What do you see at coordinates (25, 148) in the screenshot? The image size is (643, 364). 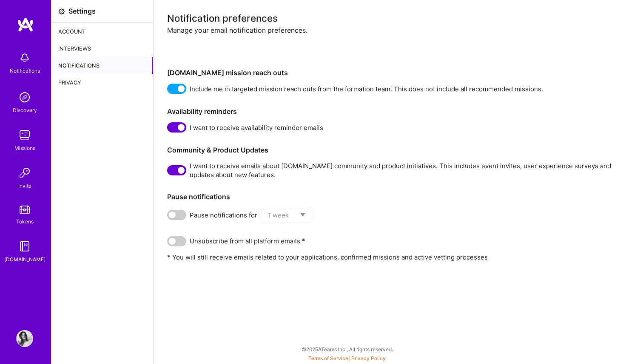 I see `div: Missions` at bounding box center [25, 148].